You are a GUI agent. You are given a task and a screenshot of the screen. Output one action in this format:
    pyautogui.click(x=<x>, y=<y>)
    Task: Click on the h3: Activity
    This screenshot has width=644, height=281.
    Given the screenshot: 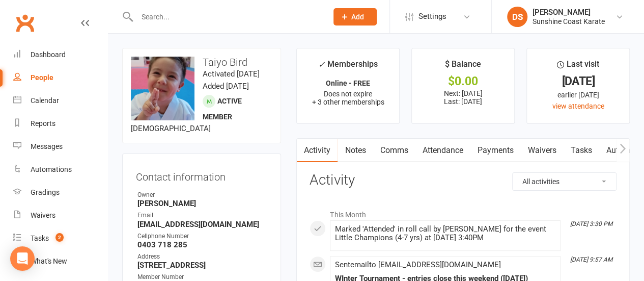 What is the action you would take?
    pyautogui.click(x=463, y=180)
    